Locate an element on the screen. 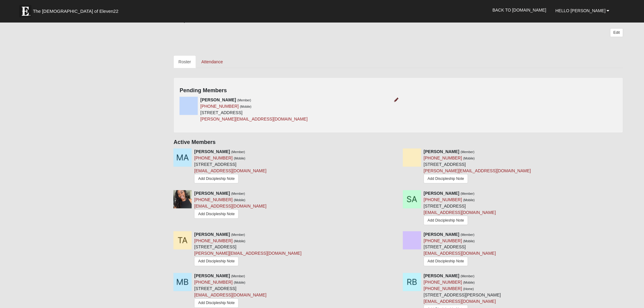 Image resolution: width=644 pixels, height=308 pixels. a: Page Load Time: 1.17s is located at coordinates (25, 303).